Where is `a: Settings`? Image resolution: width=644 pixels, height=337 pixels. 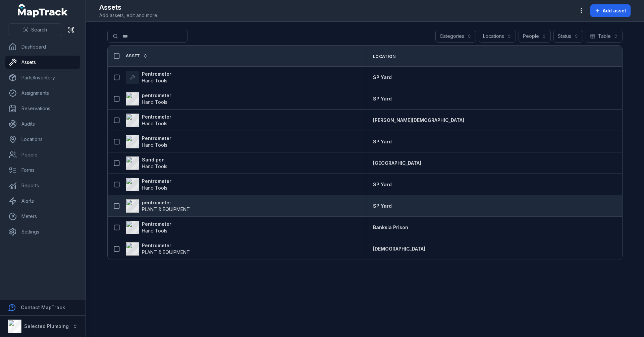
a: Settings is located at coordinates (43, 232).